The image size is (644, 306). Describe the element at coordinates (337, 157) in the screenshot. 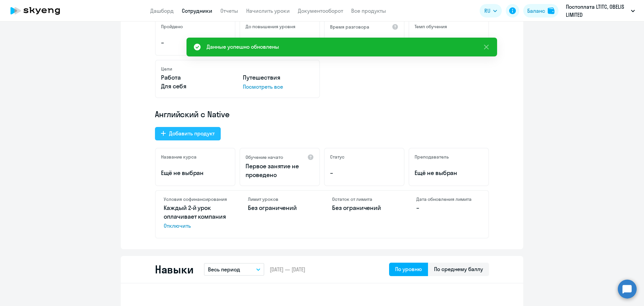

I see `h5: Статус` at that location.